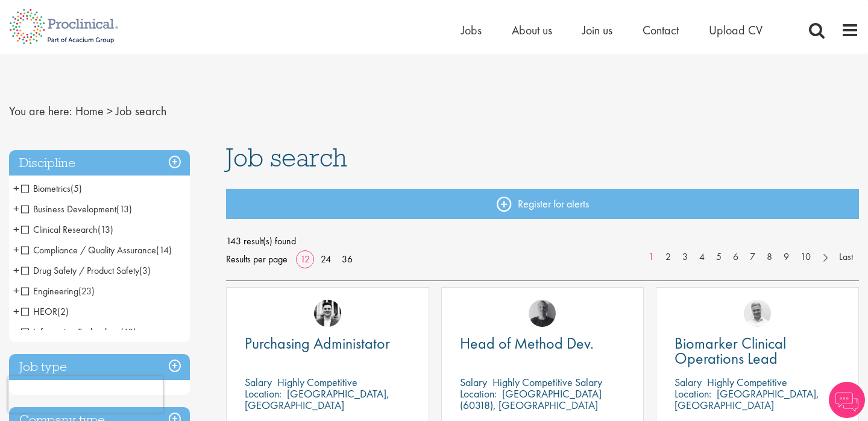 This screenshot has height=421, width=868. Describe the element at coordinates (145, 270) in the screenshot. I see `span: (3)` at that location.